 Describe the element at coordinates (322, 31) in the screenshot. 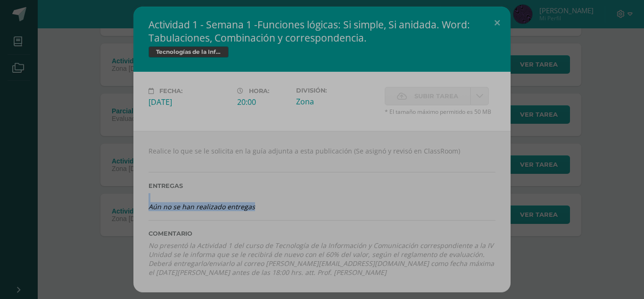

I see `h2: Actividad 1 - Semana 1 -Funciones lógicas: Si simple, Si anidada. Word: Tabulaciones, Combinación...` at that location.